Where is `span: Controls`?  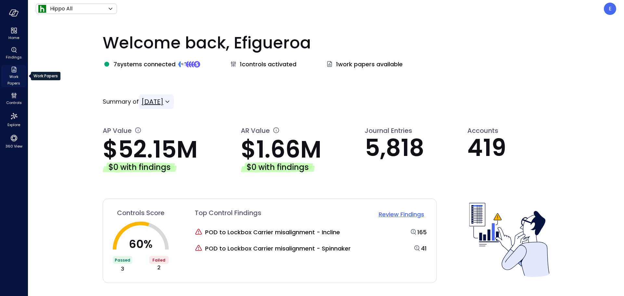 span: Controls is located at coordinates (14, 103).